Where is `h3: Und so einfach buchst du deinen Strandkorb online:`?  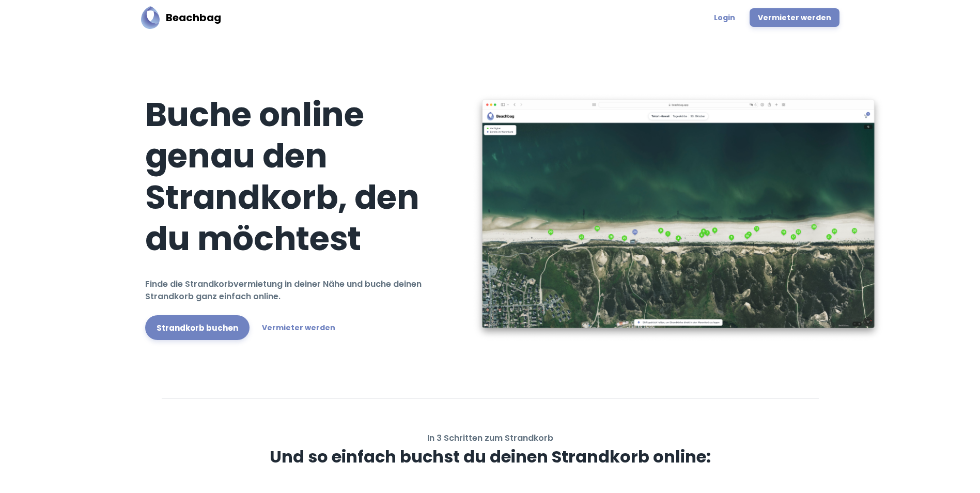 h3: Und so einfach buchst du deinen Strandkorb online: is located at coordinates (490, 456).